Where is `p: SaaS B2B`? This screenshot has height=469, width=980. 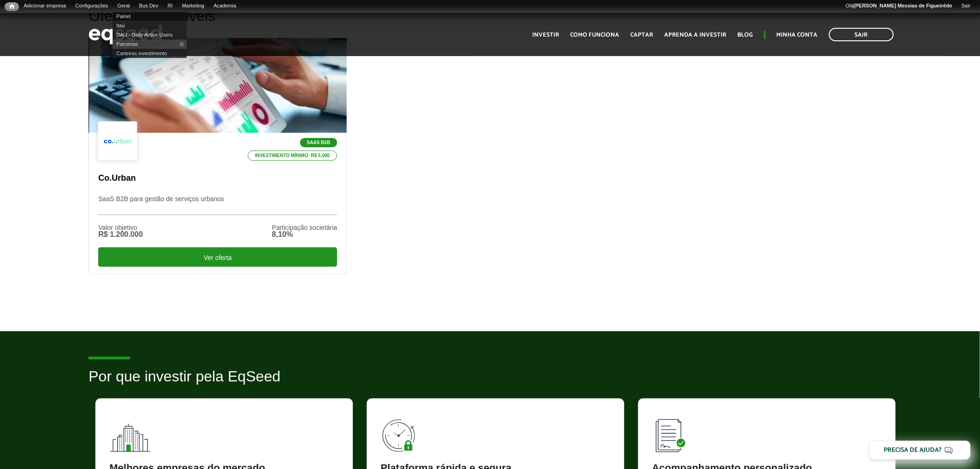 p: SaaS B2B is located at coordinates (319, 143).